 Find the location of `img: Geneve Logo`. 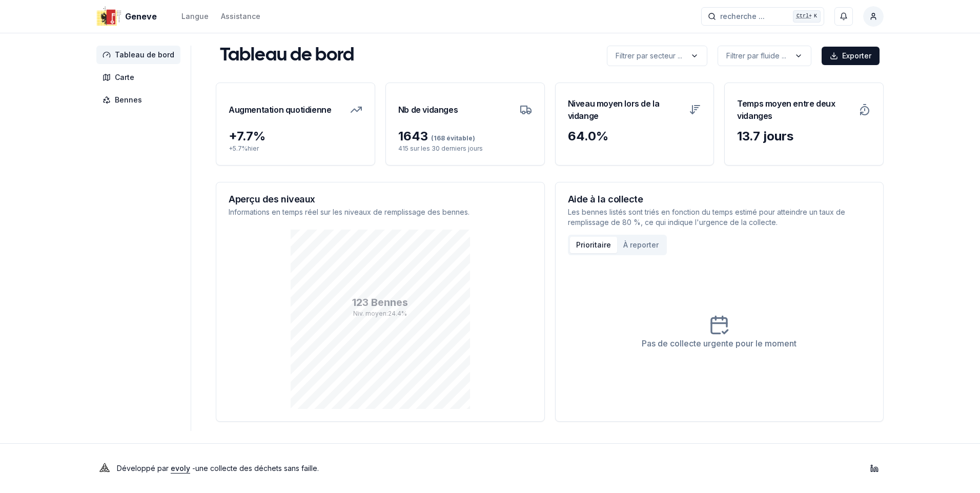

img: Geneve Logo is located at coordinates (109, 16).